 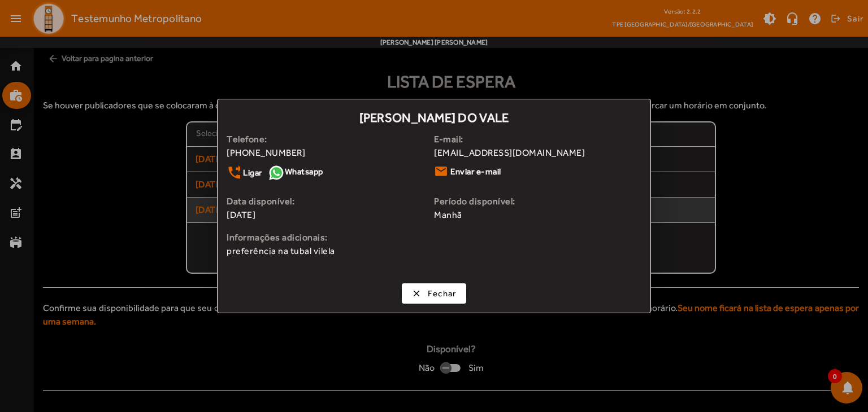 I want to click on strong: Telefone:, so click(x=330, y=140).